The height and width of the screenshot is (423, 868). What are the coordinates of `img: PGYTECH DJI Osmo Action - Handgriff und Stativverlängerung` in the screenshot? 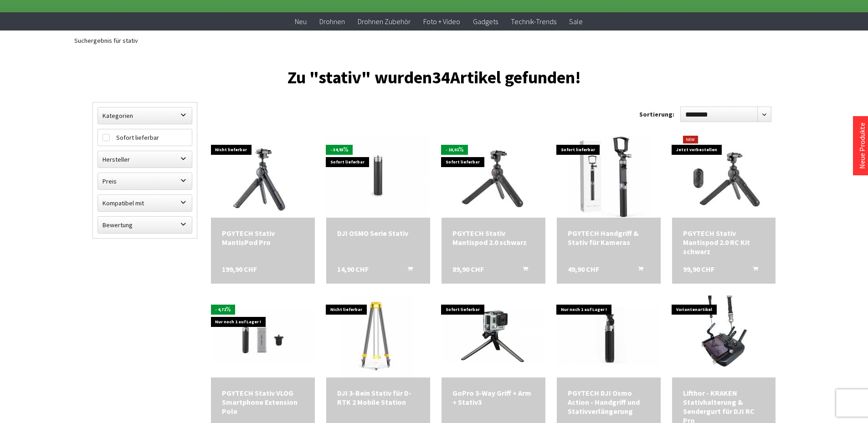 It's located at (608, 336).